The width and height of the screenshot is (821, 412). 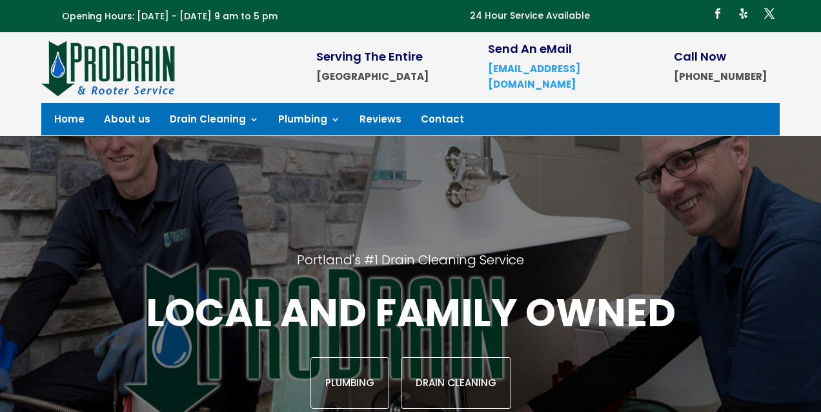 What do you see at coordinates (108, 68) in the screenshot?
I see `img: site-logo-100h` at bounding box center [108, 68].